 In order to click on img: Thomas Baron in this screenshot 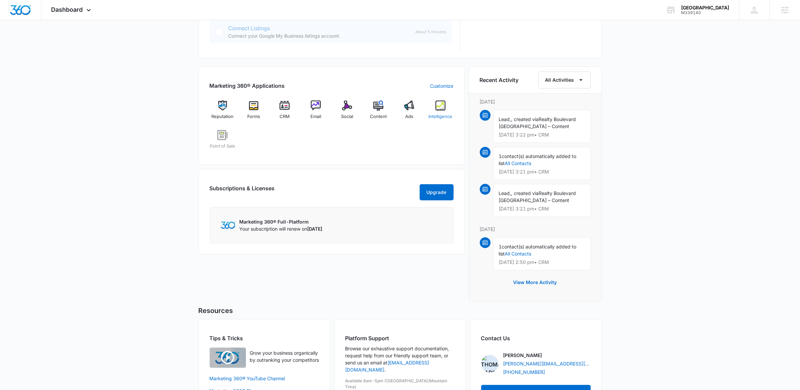, I will do `click(490, 364)`.